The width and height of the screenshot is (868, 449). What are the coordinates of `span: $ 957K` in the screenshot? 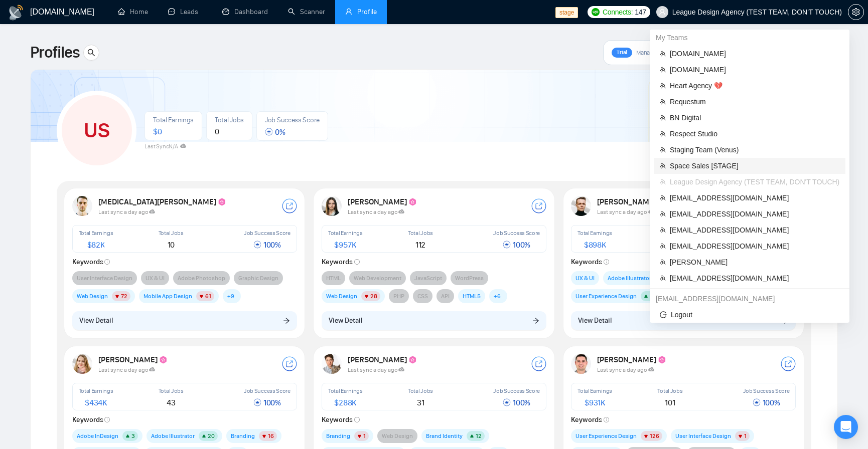 It's located at (345, 245).